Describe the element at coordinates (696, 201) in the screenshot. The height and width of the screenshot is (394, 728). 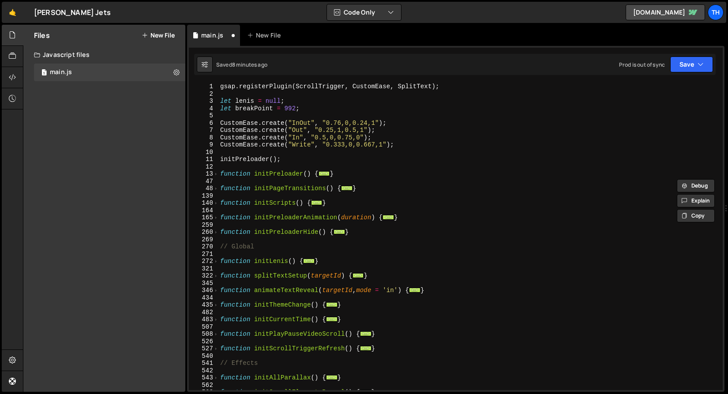
I see `button: Explain` at that location.